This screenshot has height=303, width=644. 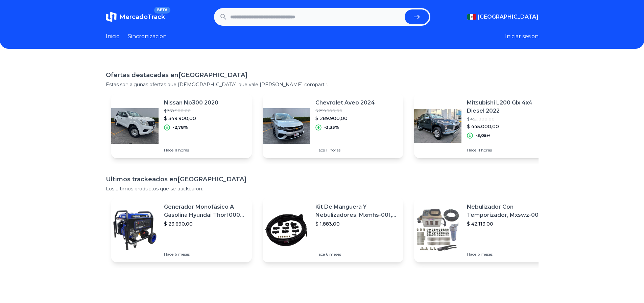 I want to click on span: BETA, so click(x=162, y=10).